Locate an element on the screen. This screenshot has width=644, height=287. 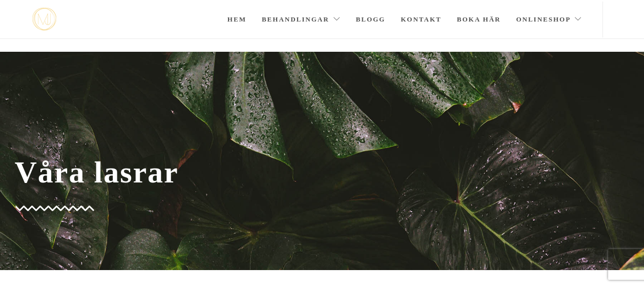
a: Boka här is located at coordinates (479, 20).